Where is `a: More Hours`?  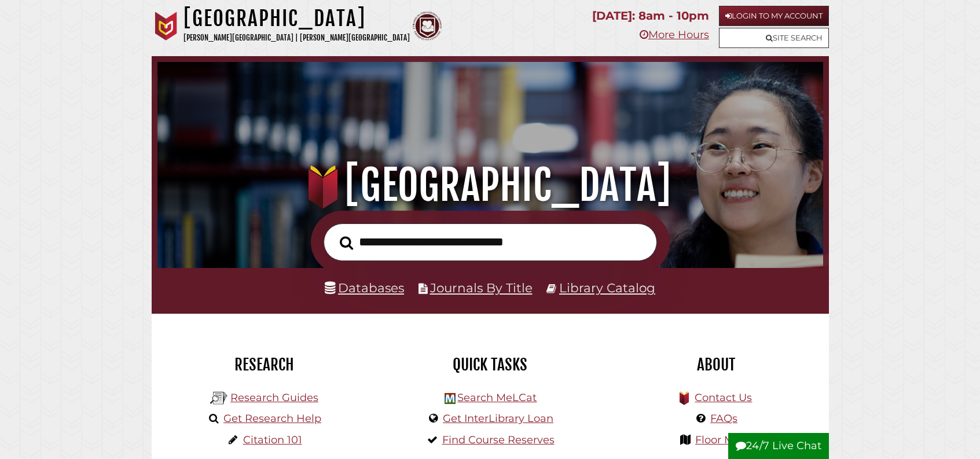 a: More Hours is located at coordinates (674, 35).